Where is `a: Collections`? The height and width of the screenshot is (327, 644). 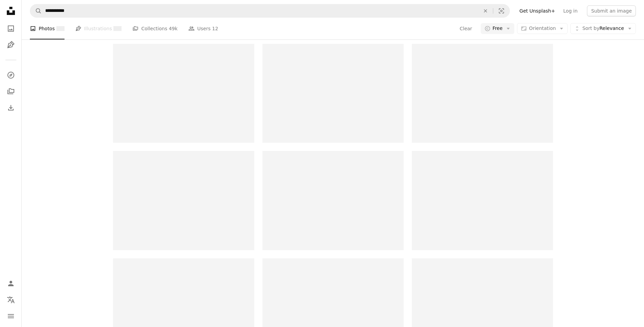 a: Collections is located at coordinates (11, 91).